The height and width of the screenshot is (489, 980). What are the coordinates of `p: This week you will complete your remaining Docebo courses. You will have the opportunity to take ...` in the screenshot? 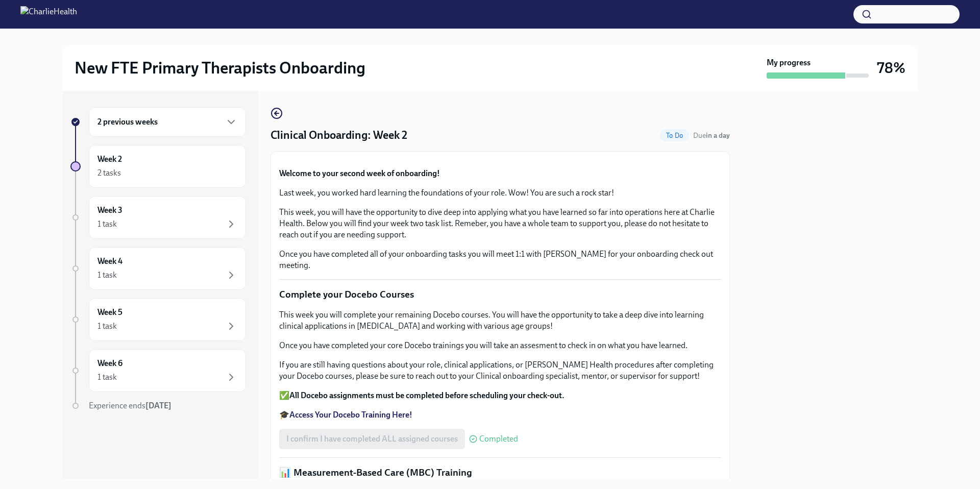 It's located at (500, 320).